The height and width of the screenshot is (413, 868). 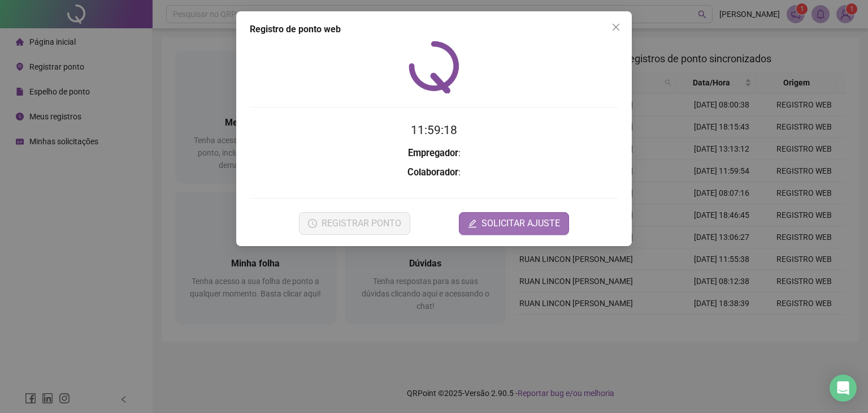 I want to click on span: edit, so click(x=472, y=224).